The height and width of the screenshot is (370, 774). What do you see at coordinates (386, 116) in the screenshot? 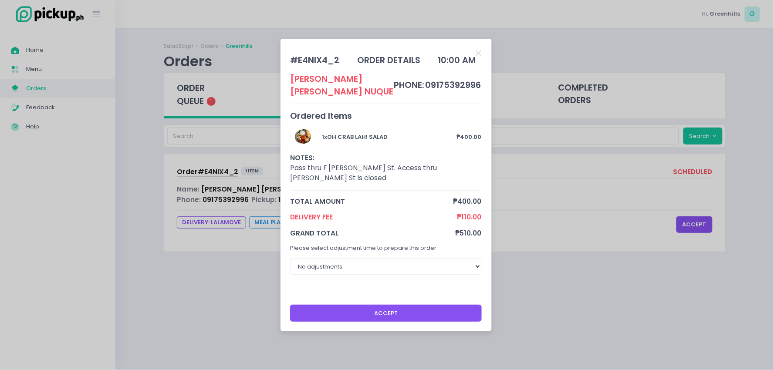
I see `div: Ordered Items` at bounding box center [386, 116].